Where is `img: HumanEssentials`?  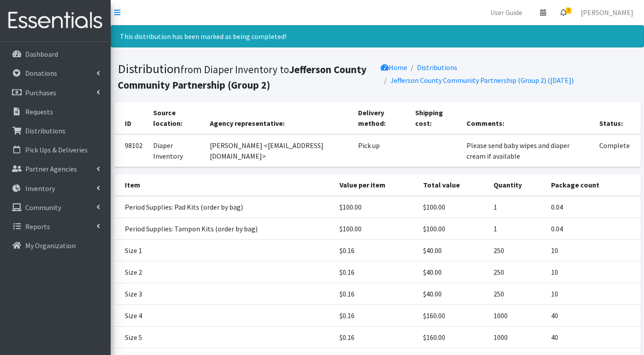 img: HumanEssentials is located at coordinates (56, 20).